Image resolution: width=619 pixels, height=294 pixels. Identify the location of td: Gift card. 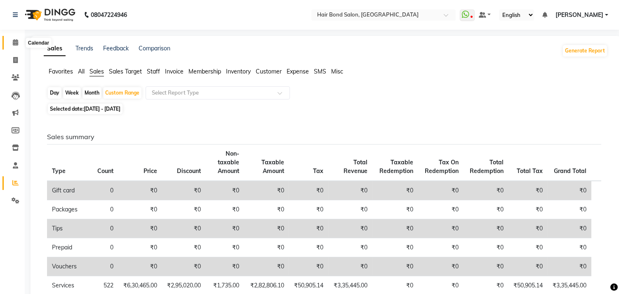
(70, 190).